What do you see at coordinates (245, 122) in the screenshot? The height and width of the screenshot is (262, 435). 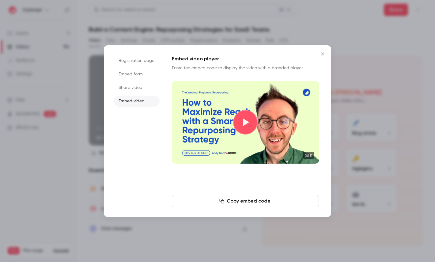 I see `section: Cover` at bounding box center [245, 122].